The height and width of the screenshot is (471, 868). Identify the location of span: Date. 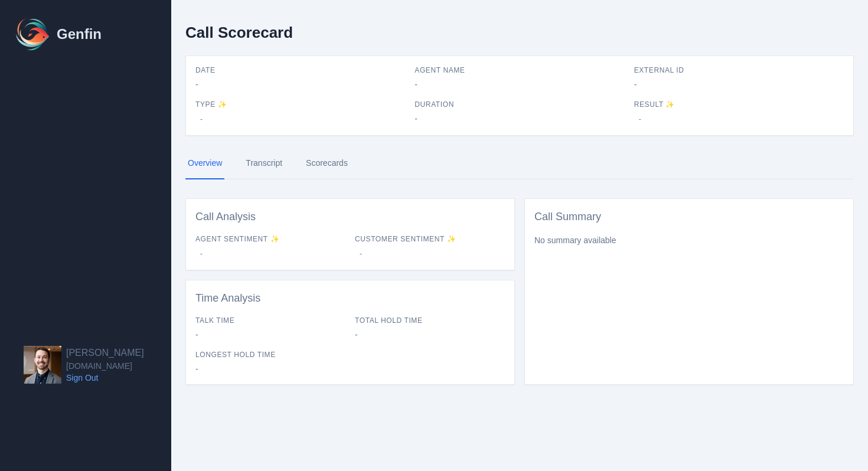
(300, 71).